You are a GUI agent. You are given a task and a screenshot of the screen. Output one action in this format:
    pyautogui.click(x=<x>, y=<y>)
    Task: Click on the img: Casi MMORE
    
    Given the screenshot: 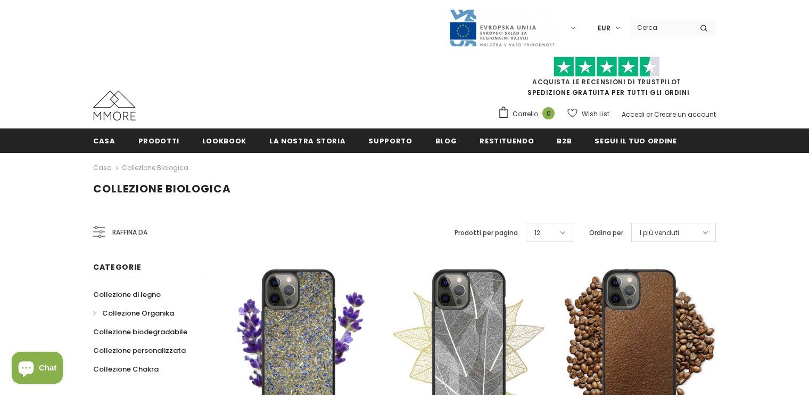 What is the action you would take?
    pyautogui.click(x=114, y=105)
    